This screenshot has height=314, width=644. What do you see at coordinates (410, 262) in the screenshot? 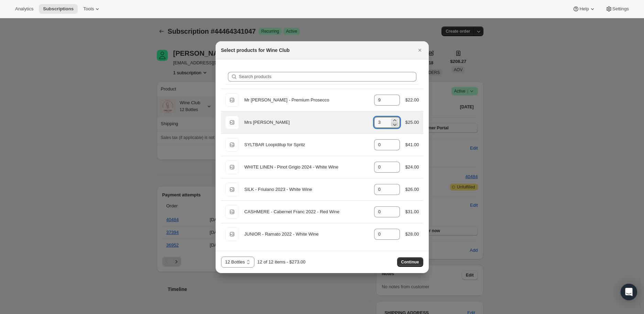
I see `span: Continue` at bounding box center [410, 262].